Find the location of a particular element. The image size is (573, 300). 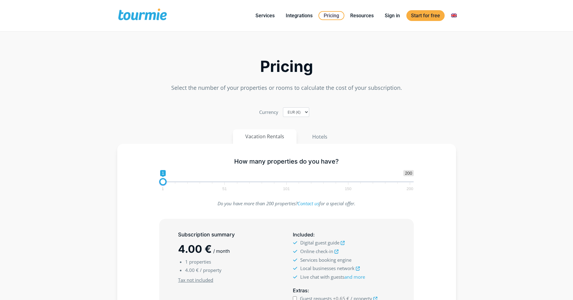

span: Services booking engine is located at coordinates (326, 260).